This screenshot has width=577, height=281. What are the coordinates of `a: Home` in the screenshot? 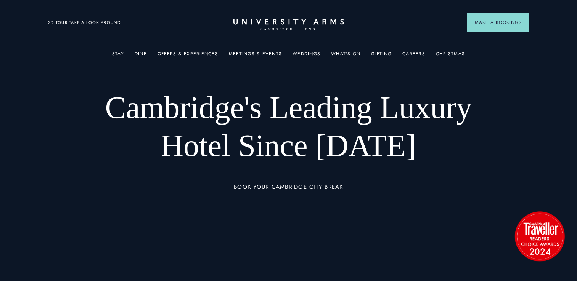 It's located at (289, 25).